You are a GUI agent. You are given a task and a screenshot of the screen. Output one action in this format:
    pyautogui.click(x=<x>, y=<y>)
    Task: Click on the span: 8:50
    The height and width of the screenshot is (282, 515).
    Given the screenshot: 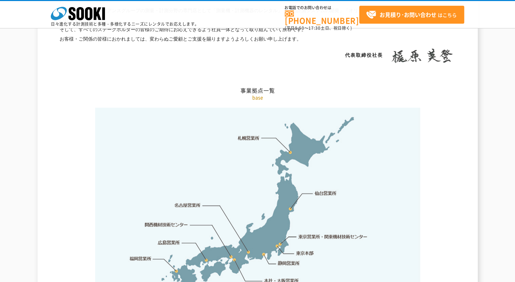 What is the action you would take?
    pyautogui.click(x=300, y=28)
    